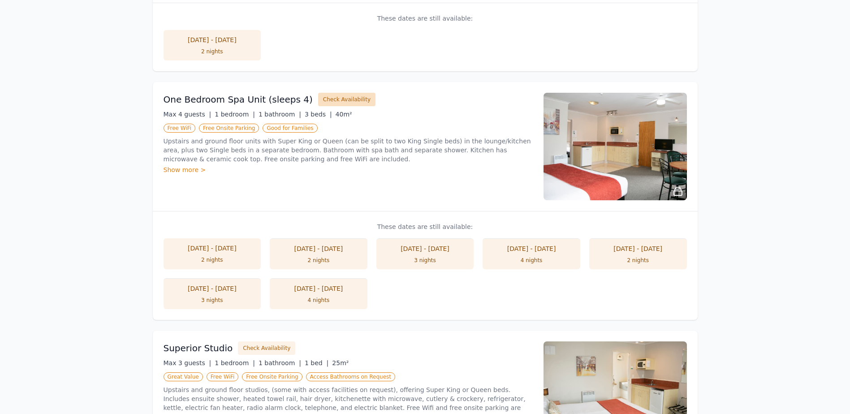 The width and height of the screenshot is (850, 414). Describe the element at coordinates (350, 377) in the screenshot. I see `span: Access Bathrooms on Request` at that location.